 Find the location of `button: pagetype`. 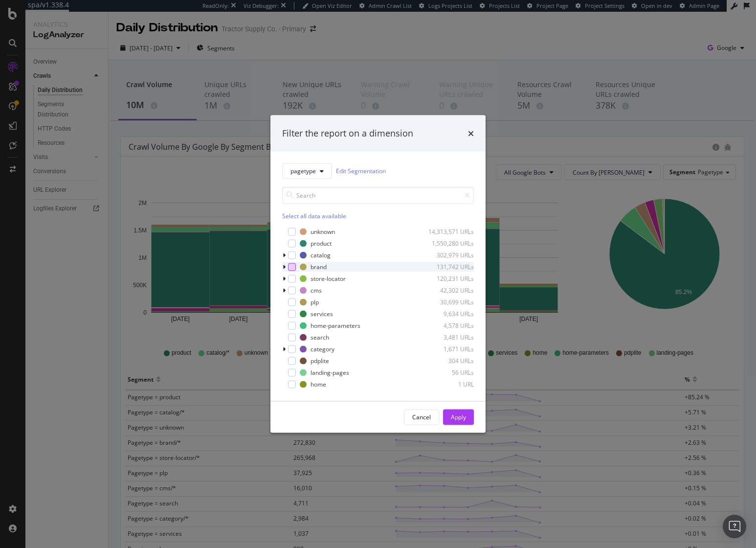

button: pagetype is located at coordinates (307, 171).